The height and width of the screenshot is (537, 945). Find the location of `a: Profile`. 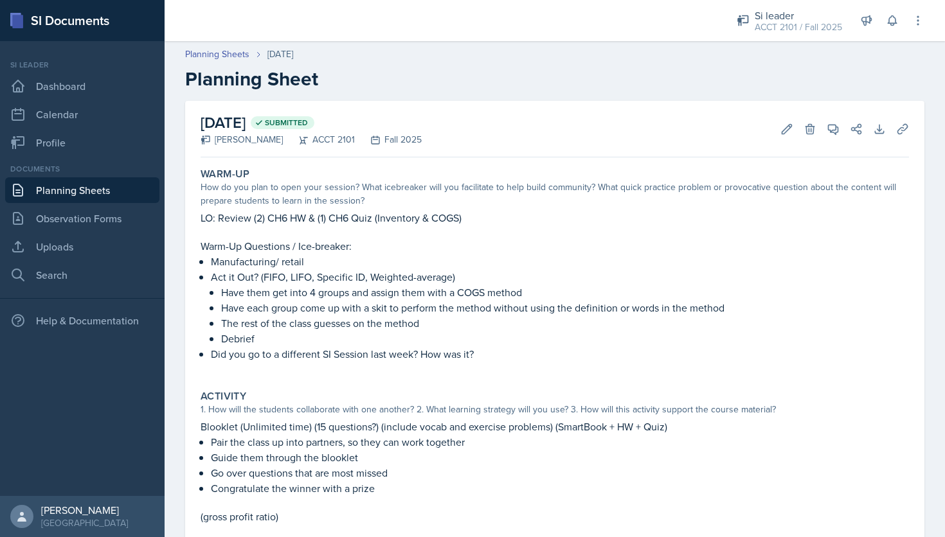

a: Profile is located at coordinates (82, 143).